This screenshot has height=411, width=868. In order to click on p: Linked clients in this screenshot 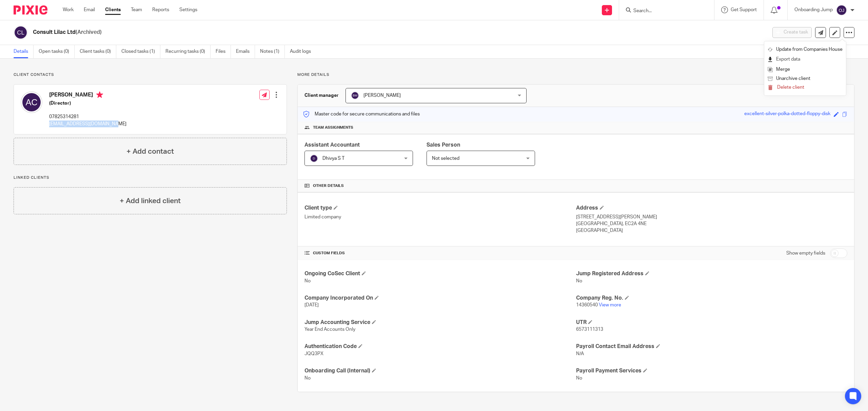, I will do `click(151, 178)`.